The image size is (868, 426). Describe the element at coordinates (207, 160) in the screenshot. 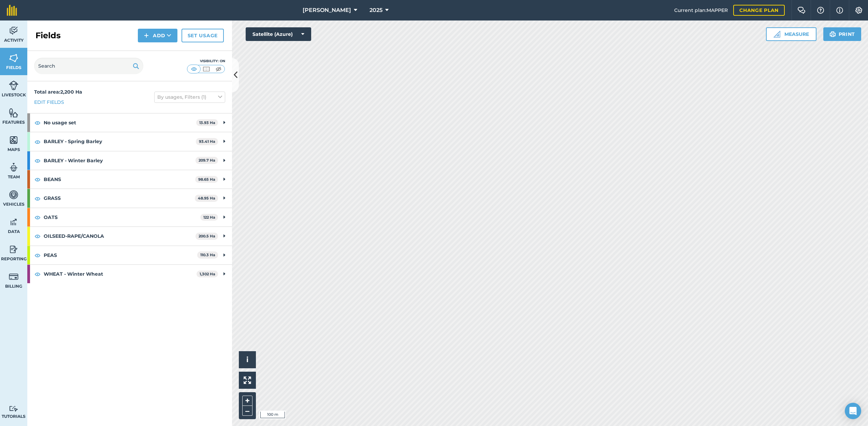

I see `strong: 209.7 Ha` at that location.